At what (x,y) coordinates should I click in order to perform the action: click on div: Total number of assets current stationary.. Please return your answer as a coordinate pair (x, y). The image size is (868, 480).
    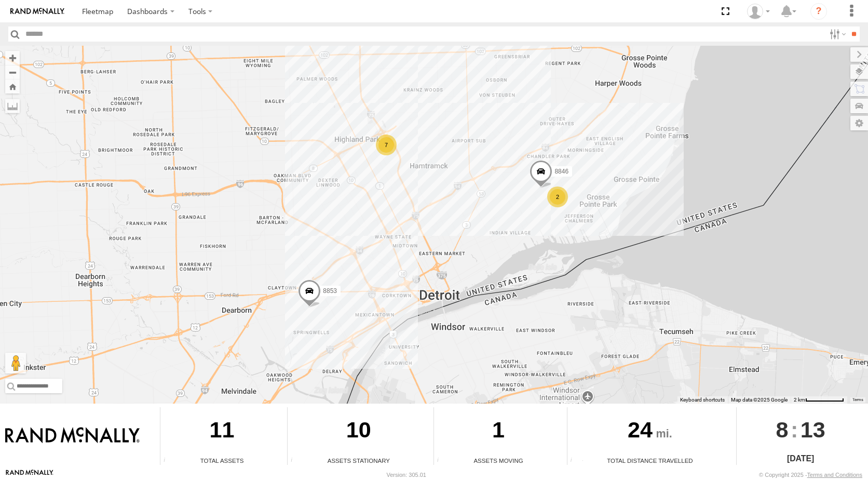
    Looking at the image, I should click on (295, 460).